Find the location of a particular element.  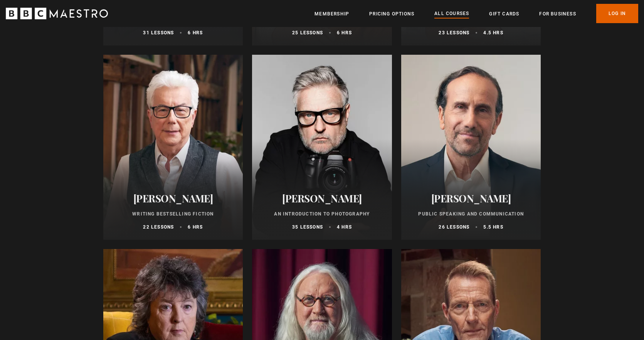

p: 35 lessons is located at coordinates (307, 227).